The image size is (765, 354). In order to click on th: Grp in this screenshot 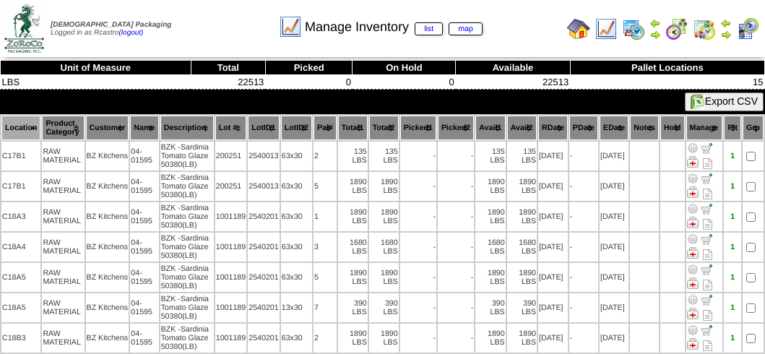, I will do `click(752, 128)`.